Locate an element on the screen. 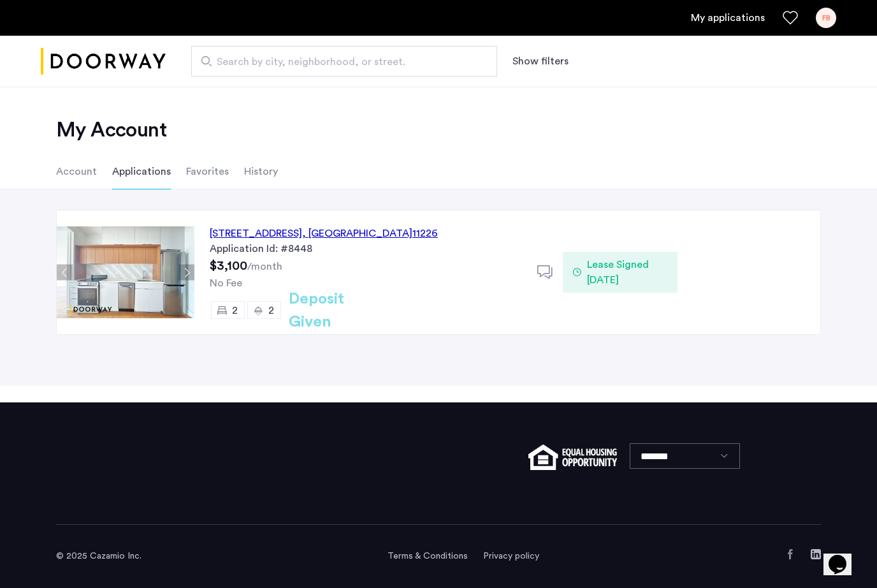 The width and height of the screenshot is (877, 588). button: Previous apartment is located at coordinates (65, 273).